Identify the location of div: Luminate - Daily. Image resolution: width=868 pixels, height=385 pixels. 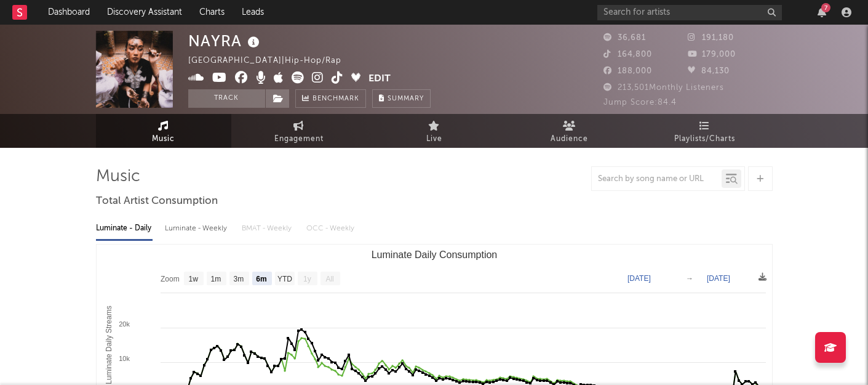
(124, 228).